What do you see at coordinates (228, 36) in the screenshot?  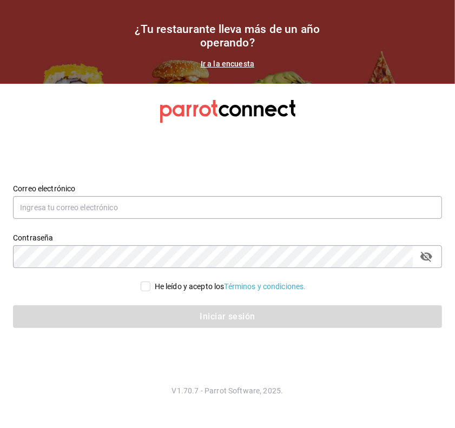 I see `h1: ¿Tu restaurante lleva más de un año operando?` at bounding box center [228, 36].